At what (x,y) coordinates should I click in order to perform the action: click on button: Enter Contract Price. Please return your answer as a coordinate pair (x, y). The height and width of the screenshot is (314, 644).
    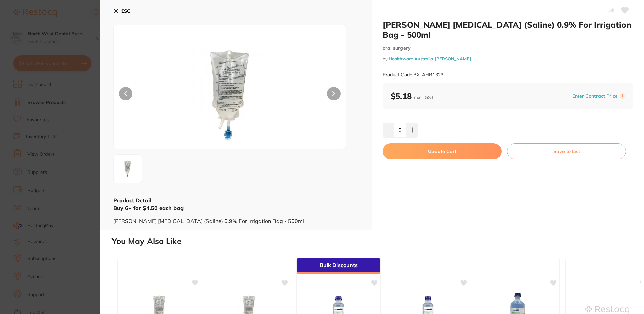
    Looking at the image, I should click on (595, 96).